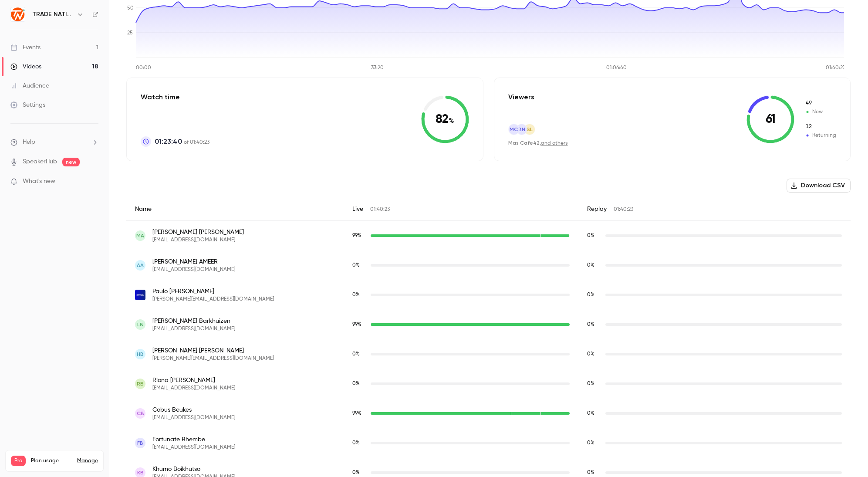 This screenshot has width=868, height=477. Describe the element at coordinates (168, 141) in the screenshot. I see `span: 01:23:40` at that location.